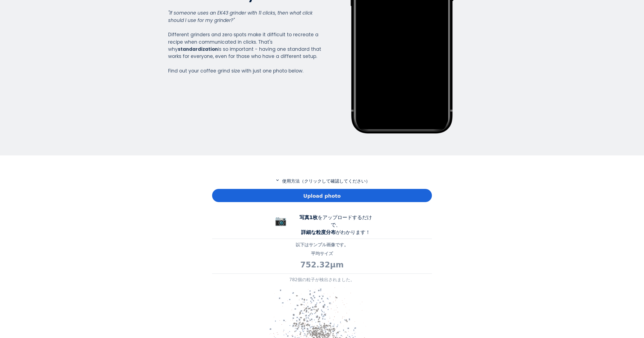  Describe the element at coordinates (309, 217) in the screenshot. I see `b: 写真1枚` at that location.